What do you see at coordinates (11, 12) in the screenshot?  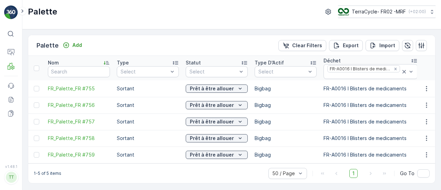 I see `img: logo` at bounding box center [11, 12].